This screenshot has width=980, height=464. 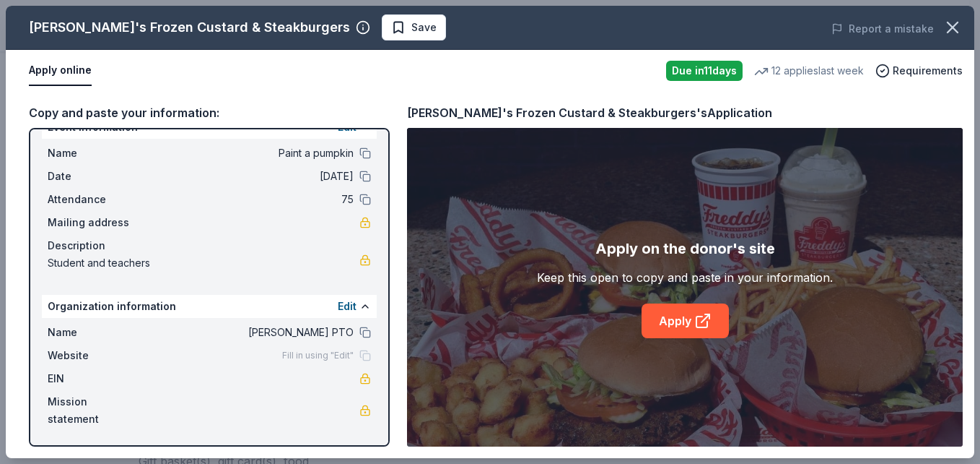 What do you see at coordinates (210, 306) in the screenshot?
I see `div: Organization information` at bounding box center [210, 306].